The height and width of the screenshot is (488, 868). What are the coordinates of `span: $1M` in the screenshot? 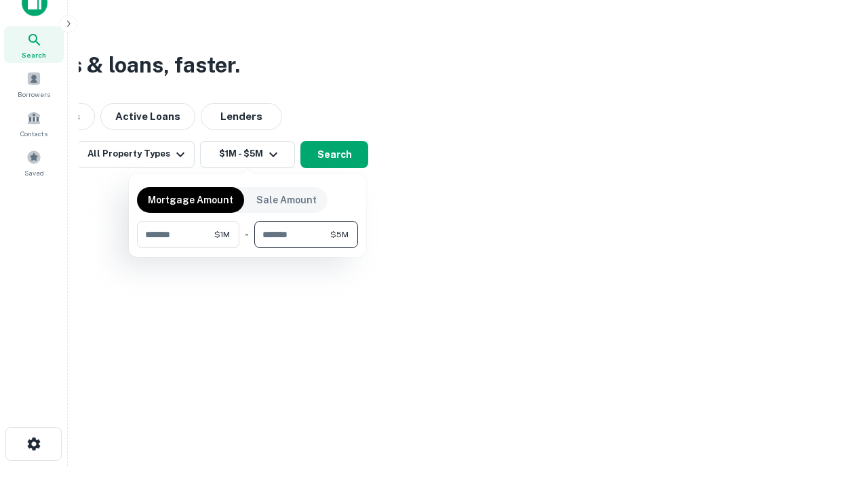 It's located at (222, 235).